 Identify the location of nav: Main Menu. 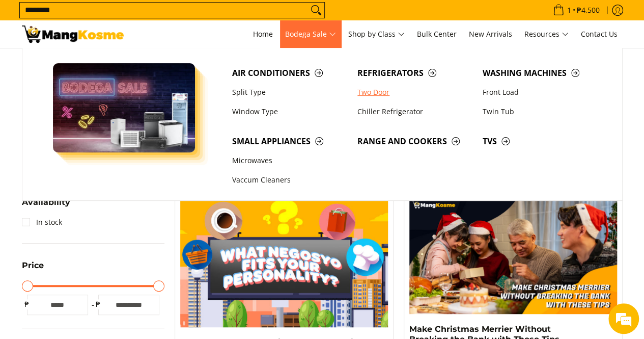
(378, 34).